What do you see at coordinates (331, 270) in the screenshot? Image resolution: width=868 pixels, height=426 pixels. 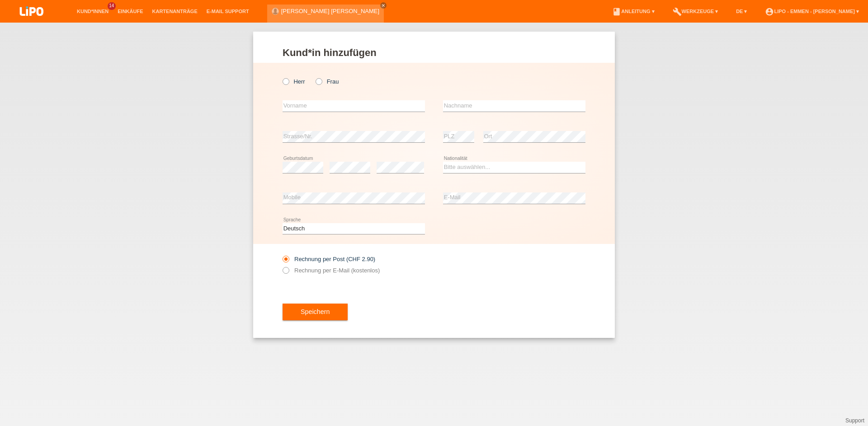 I see `label: Rechnung per E-Mail (kostenlos)` at bounding box center [331, 270].